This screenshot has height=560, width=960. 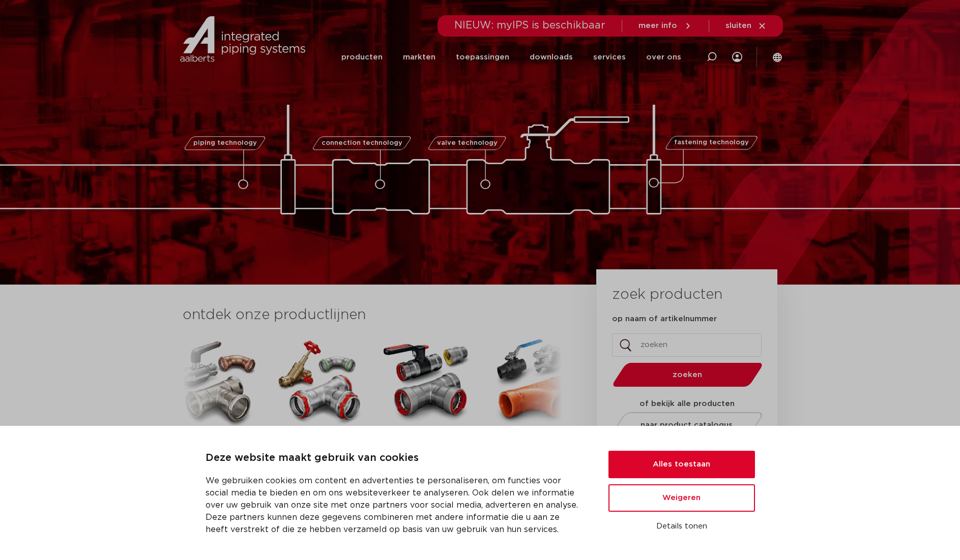 I want to click on span: fastening technology, so click(x=711, y=143).